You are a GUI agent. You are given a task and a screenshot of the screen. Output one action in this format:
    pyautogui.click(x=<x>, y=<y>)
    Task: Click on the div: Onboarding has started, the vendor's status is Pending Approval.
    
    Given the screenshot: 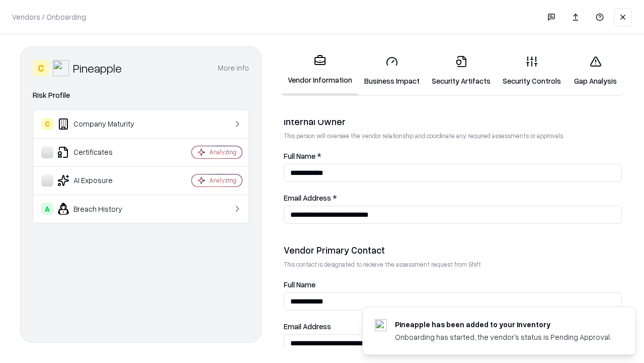 What is the action you would take?
    pyautogui.click(x=503, y=337)
    